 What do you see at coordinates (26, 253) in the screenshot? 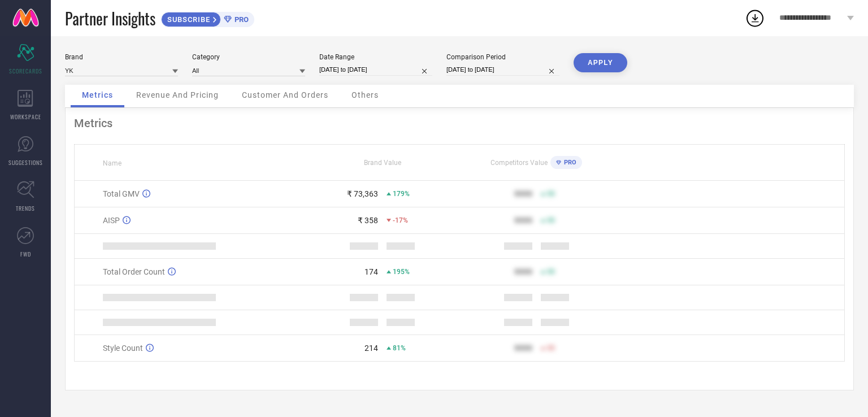
I see `span: FWD` at bounding box center [26, 253].